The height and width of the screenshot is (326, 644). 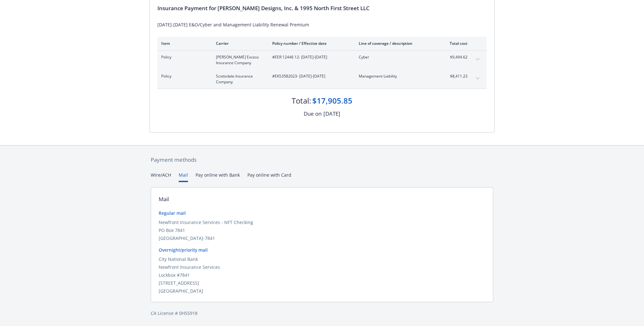 I want to click on span: $9,494.62, so click(x=455, y=57).